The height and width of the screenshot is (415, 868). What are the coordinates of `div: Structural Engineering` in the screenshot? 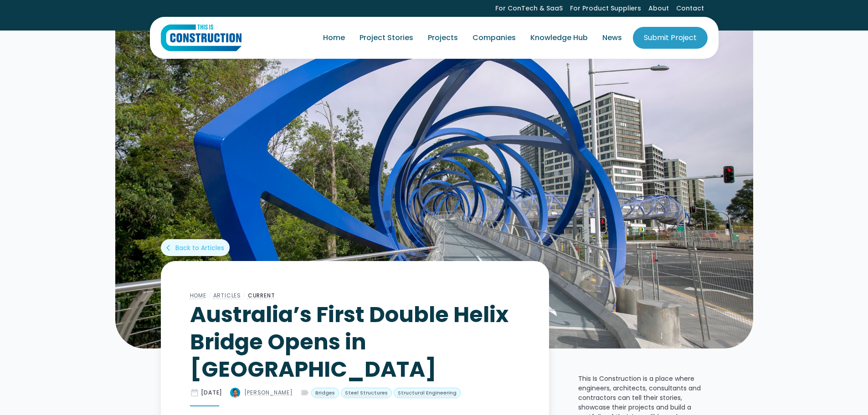 It's located at (427, 393).